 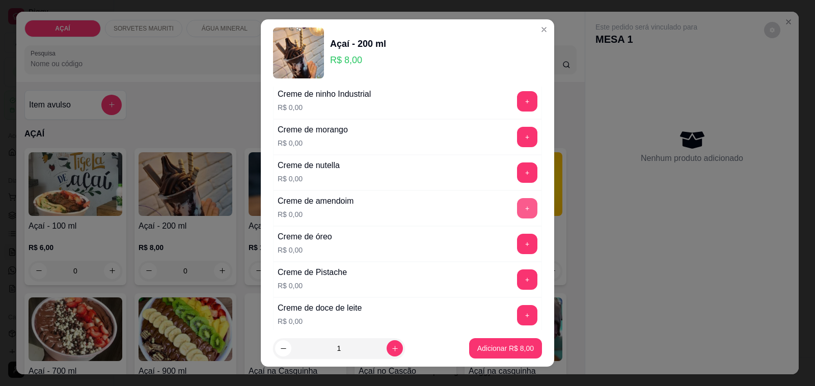 What do you see at coordinates (319, 308) in the screenshot?
I see `div: Creme de doce de leite` at bounding box center [319, 308].